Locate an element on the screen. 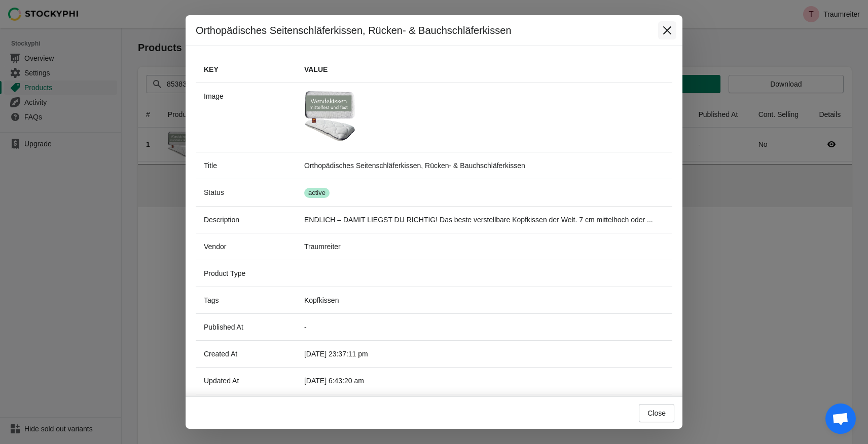 This screenshot has height=444, width=868. td: 0 is located at coordinates (484, 407).